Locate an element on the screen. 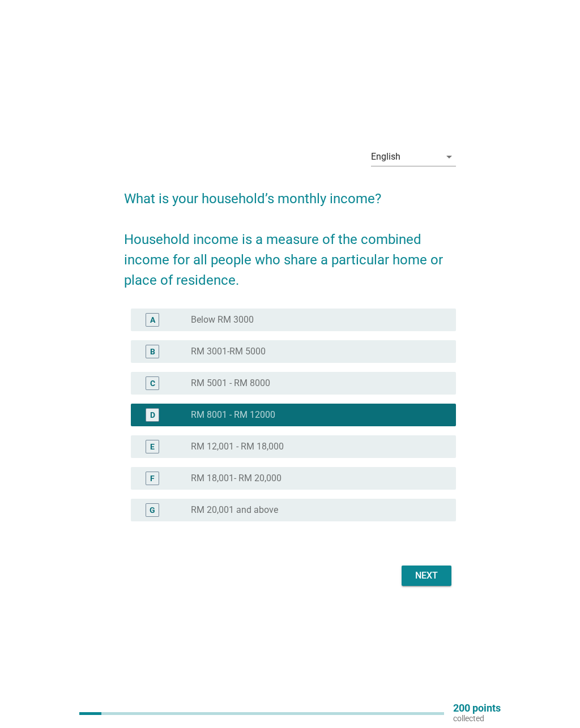 The height and width of the screenshot is (728, 580). p: 200 points is located at coordinates (477, 708).